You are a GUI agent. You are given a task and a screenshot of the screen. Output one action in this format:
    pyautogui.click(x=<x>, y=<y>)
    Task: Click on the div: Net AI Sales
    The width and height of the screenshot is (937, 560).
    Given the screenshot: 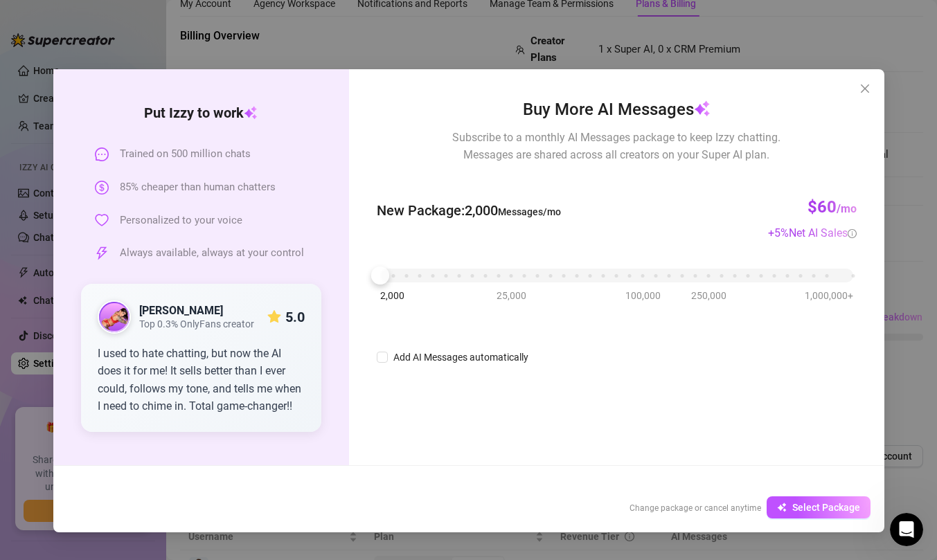 What is the action you would take?
    pyautogui.click(x=823, y=232)
    